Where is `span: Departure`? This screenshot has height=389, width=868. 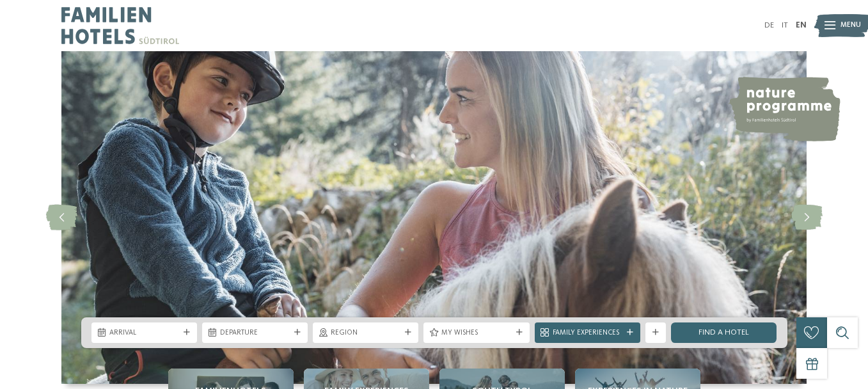
span: Departure is located at coordinates (254, 333).